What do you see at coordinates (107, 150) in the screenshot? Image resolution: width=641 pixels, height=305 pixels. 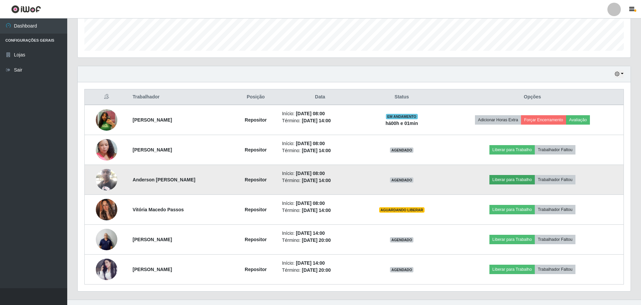 I see `img: 1755510400416.jpeg` at bounding box center [107, 150].